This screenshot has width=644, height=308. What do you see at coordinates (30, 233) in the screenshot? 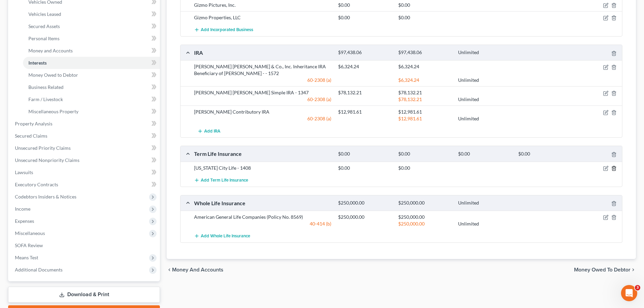
I see `span: Miscellaneous` at bounding box center [30, 233].